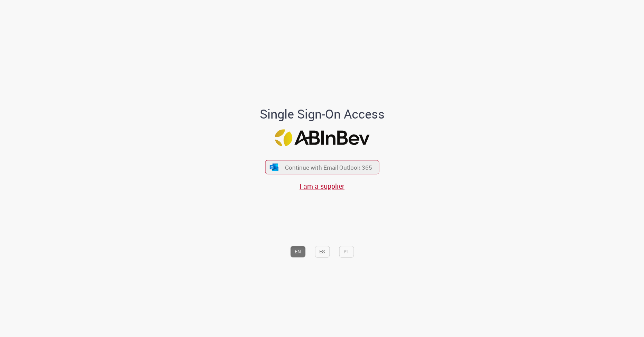 This screenshot has height=337, width=644. I want to click on a: I am a supplier, so click(322, 186).